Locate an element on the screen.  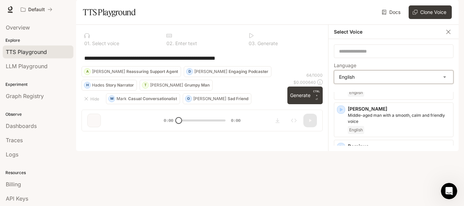
button: Hide is located at coordinates (92, 99).